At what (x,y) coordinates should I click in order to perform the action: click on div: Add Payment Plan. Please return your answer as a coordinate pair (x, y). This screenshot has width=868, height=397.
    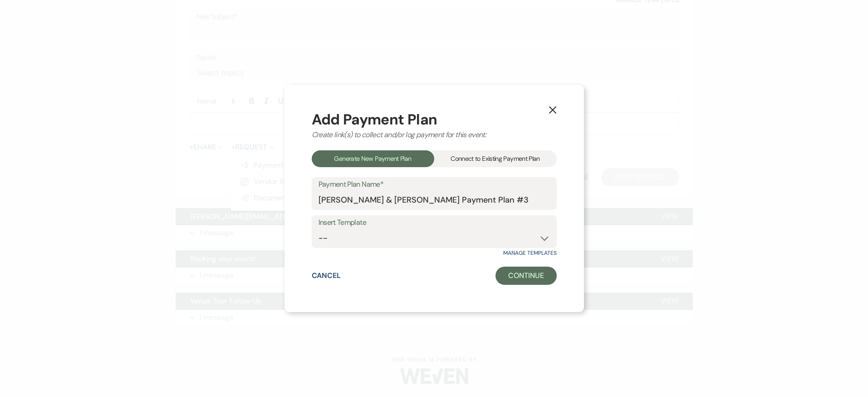
    Looking at the image, I should click on (434, 120).